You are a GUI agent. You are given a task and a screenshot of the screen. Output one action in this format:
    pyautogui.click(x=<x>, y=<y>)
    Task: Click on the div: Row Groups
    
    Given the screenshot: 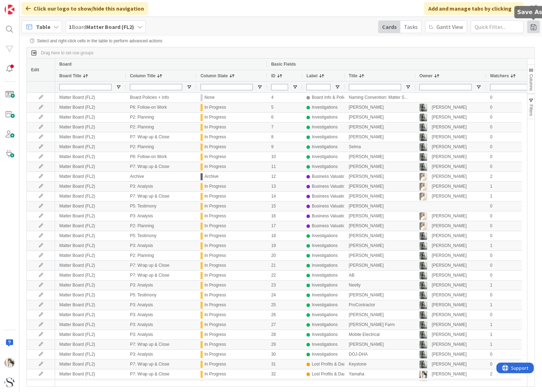 What is the action you would take?
    pyautogui.click(x=67, y=53)
    